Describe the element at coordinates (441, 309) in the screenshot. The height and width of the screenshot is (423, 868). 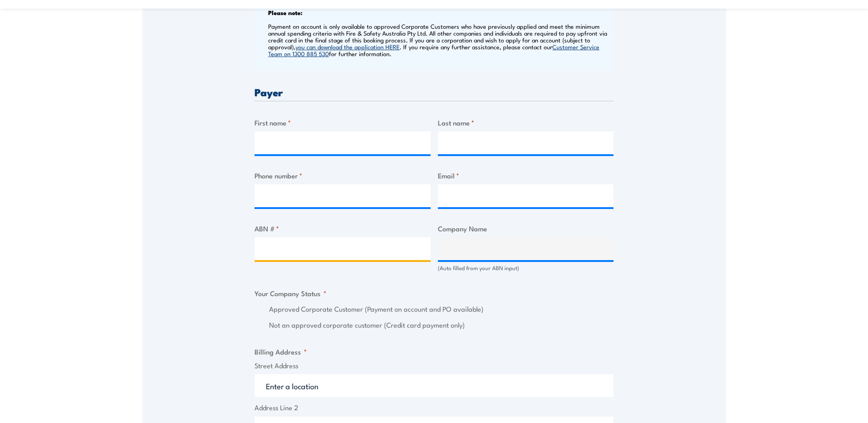
I see `label: Approved Corporate Customer (Payment on account and PO available)` at that location.